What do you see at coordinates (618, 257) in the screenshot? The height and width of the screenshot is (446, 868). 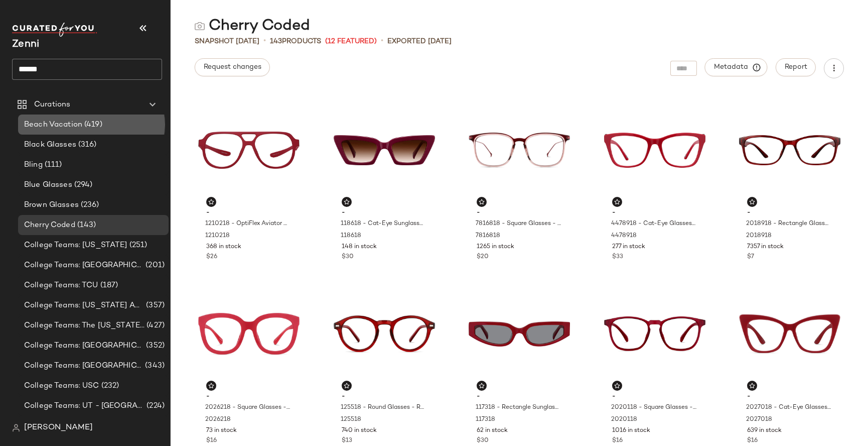 I see `span: $33` at bounding box center [618, 257].